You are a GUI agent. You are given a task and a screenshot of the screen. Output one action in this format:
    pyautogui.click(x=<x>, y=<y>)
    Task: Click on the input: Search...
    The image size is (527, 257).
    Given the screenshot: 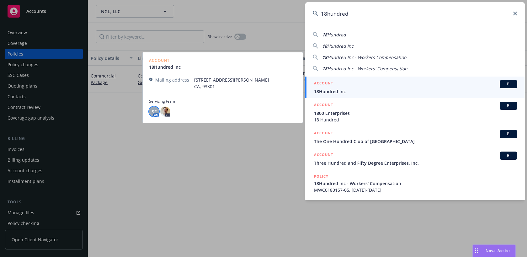 What is the action you would take?
    pyautogui.click(x=415, y=13)
    